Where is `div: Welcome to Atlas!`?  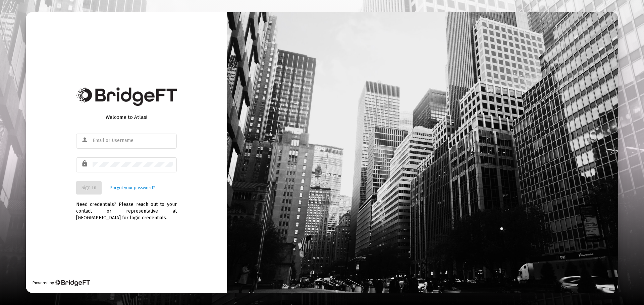 div: Welcome to Atlas! is located at coordinates (126, 117).